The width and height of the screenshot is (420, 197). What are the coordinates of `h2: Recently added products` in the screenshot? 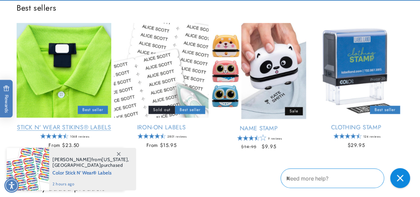 It's located at (210, 187).